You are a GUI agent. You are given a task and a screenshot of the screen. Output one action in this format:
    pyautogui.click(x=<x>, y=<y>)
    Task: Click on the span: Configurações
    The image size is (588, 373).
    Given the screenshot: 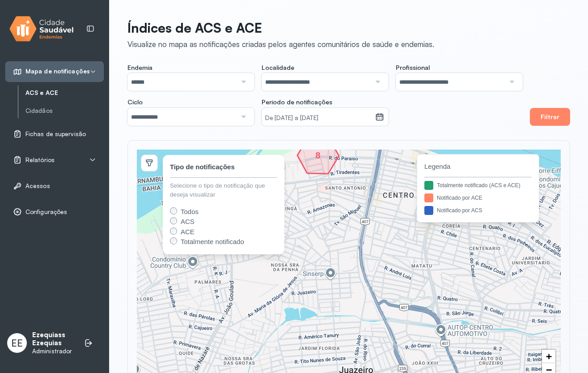 What is the action you would take?
    pyautogui.click(x=46, y=212)
    